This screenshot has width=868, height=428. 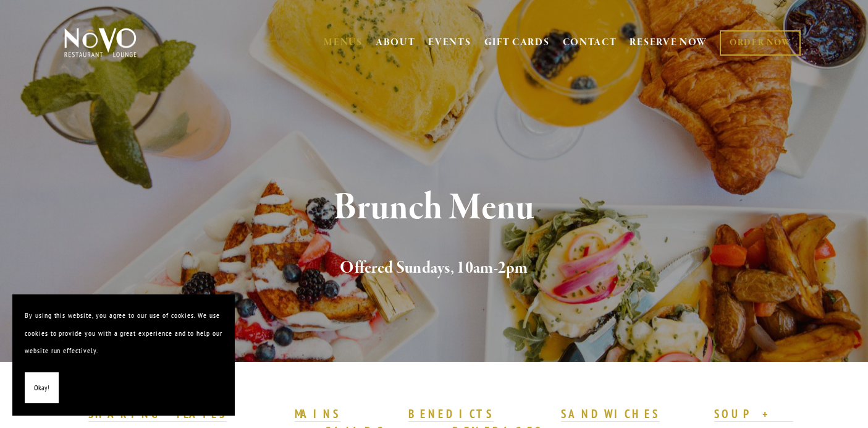 What do you see at coordinates (451, 414) in the screenshot?
I see `strong: BENEDICTS` at bounding box center [451, 414].